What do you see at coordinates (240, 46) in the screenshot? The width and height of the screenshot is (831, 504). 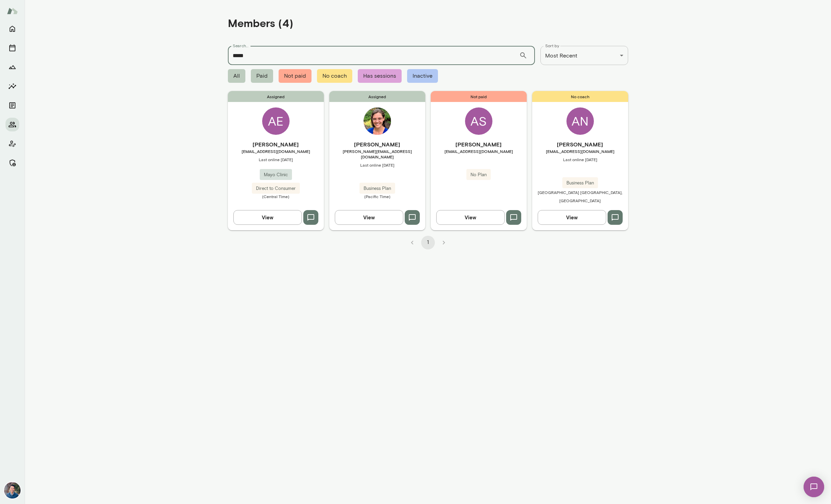 I see `label: Search...` at bounding box center [240, 46].